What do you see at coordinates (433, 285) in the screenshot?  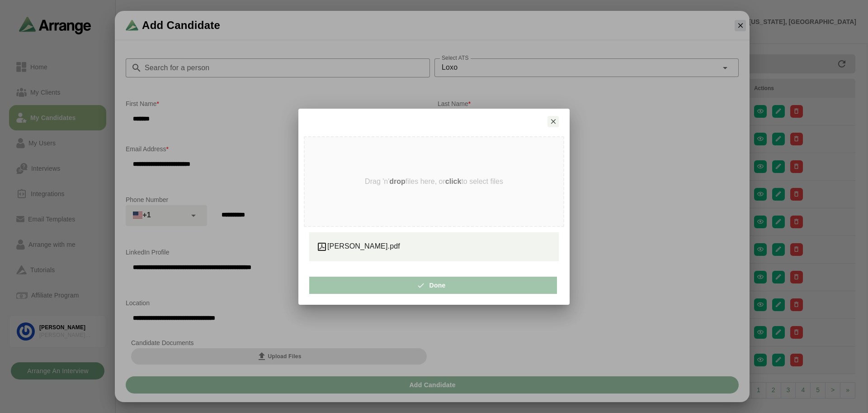 I see `span: Done` at bounding box center [433, 285].